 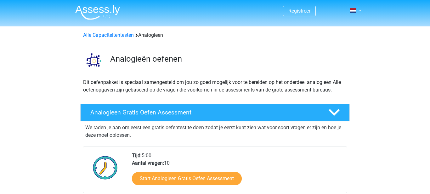 I want to click on img: Assessly, so click(x=98, y=12).